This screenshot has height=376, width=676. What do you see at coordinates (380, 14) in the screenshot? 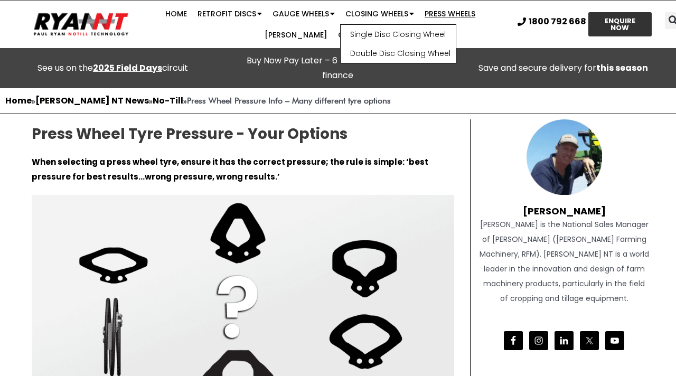
I see `a: Closing Wheels` at bounding box center [380, 14].